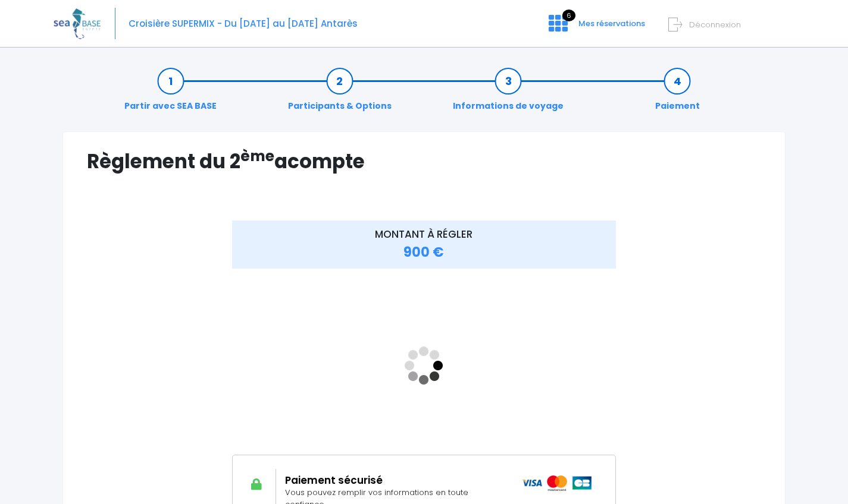  Describe the element at coordinates (557, 483) in the screenshot. I see `img: icons_paiement_securise@2x.png` at that location.